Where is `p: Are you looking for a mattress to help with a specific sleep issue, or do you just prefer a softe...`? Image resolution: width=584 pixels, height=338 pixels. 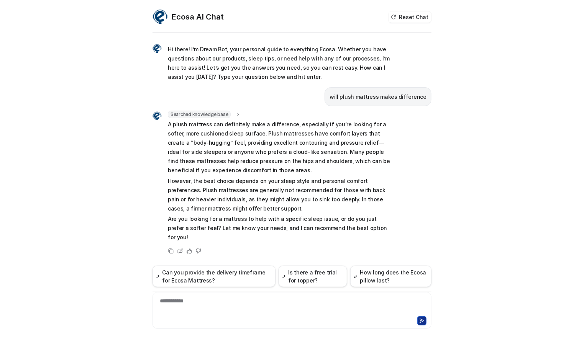
p: Are you looking for a mattress to help with a specific sleep issue, or do you just prefer a softe... is located at coordinates (280, 228).